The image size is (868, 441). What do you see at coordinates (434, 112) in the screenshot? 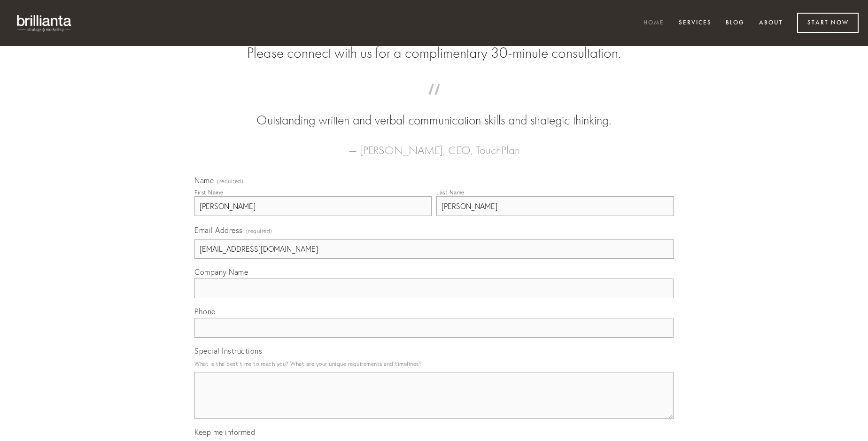
I see `blockquote: Outstanding written and verbal communication skills and strategic thinking.` at bounding box center [434, 112].